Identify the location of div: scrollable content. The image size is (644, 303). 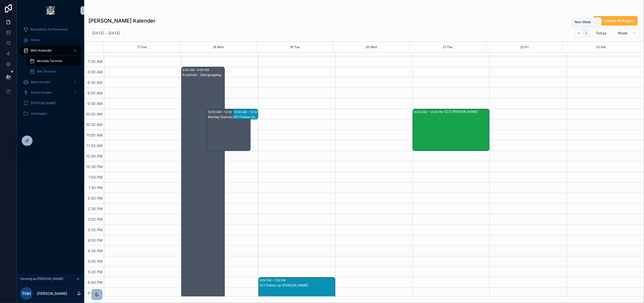
(50, 73).